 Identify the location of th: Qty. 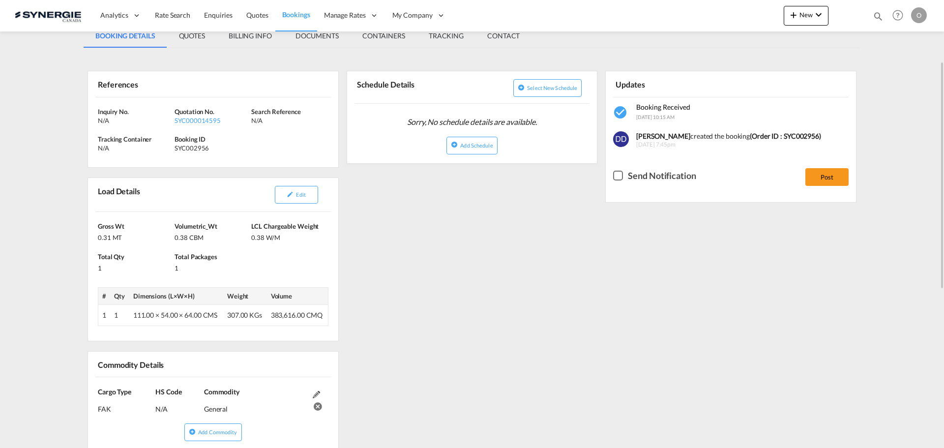
(119, 296).